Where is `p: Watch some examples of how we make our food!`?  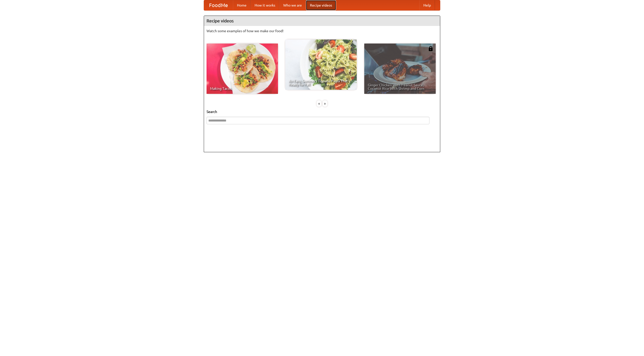
p: Watch some examples of how we make our food! is located at coordinates (322, 31).